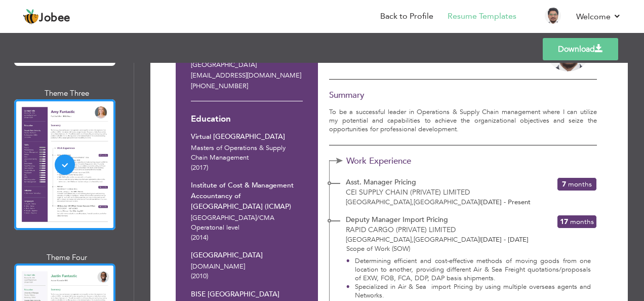  What do you see at coordinates (400, 229) in the screenshot?
I see `span: Rapid Cargo (Private) Limited` at bounding box center [400, 229].